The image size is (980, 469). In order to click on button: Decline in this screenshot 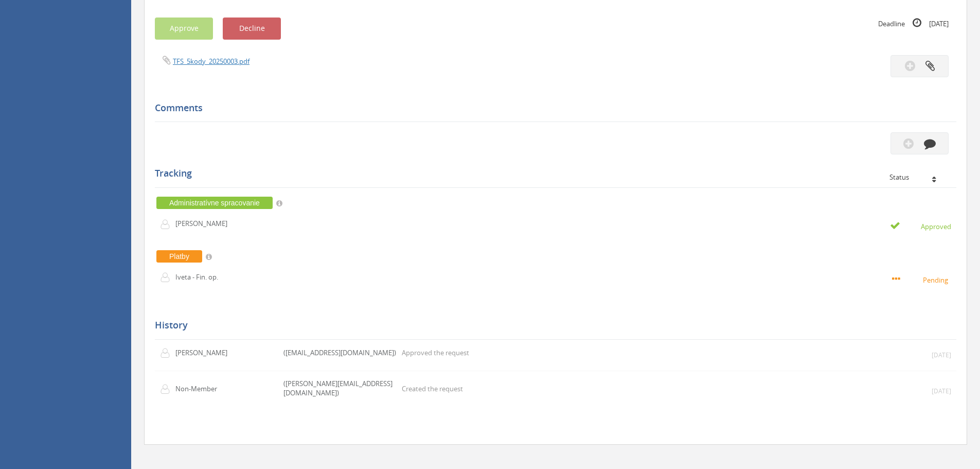, I will do `click(251, 28)`.